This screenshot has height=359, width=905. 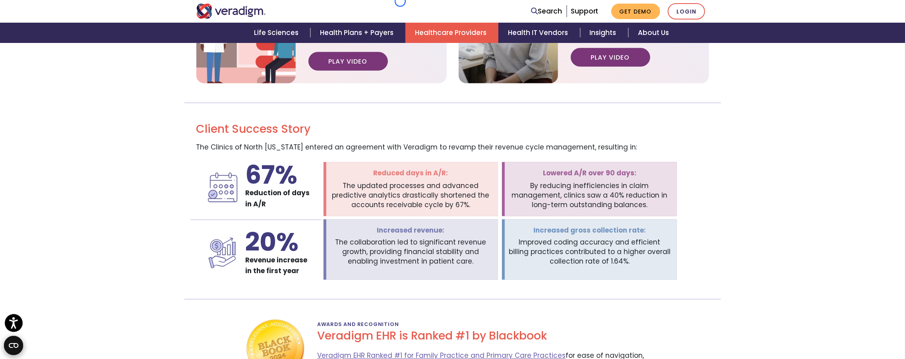 What do you see at coordinates (223, 187) in the screenshot?
I see `img: icon-reduction-days-AR.svg` at bounding box center [223, 187].